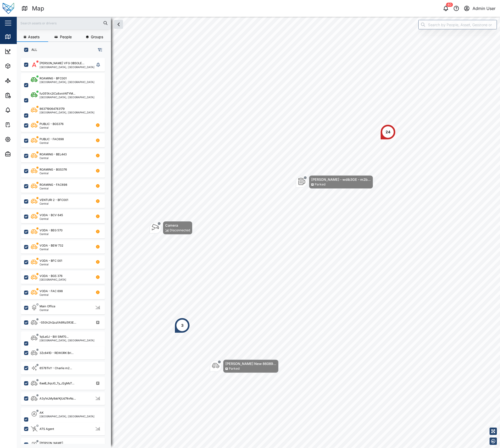 The width and height of the screenshot is (500, 448). Describe the element at coordinates (479, 8) in the screenshot. I see `button: Admin User` at that location.